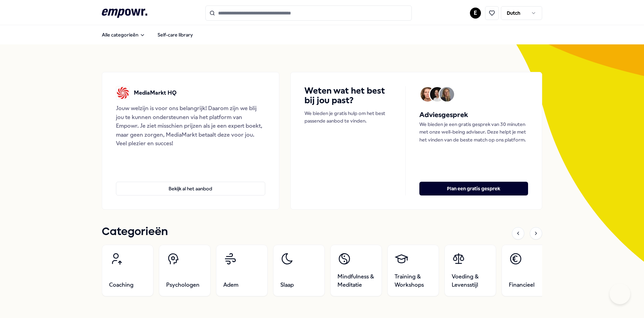 This screenshot has width=644, height=318. Describe the element at coordinates (191, 183) in the screenshot. I see `a: Bekijk al het aanbod` at that location.